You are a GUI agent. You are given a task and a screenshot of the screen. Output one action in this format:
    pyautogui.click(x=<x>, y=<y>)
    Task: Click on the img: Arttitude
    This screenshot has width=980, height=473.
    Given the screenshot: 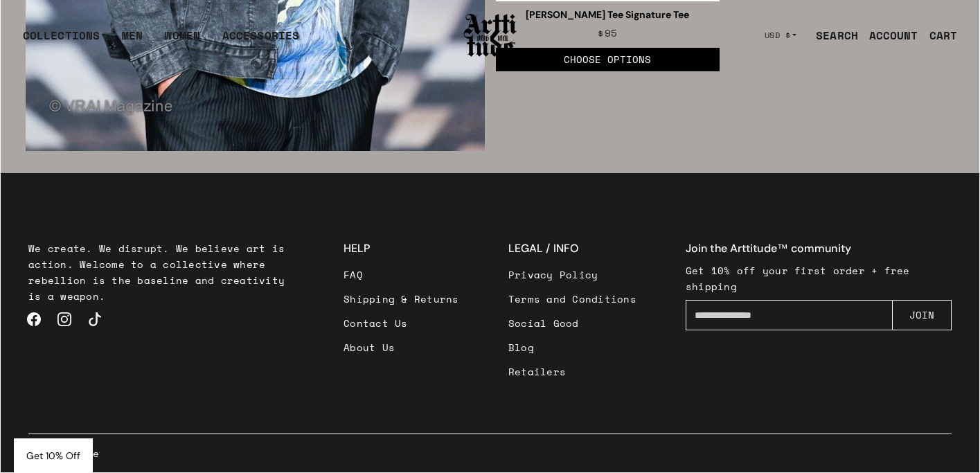 What is the action you would take?
    pyautogui.click(x=490, y=35)
    